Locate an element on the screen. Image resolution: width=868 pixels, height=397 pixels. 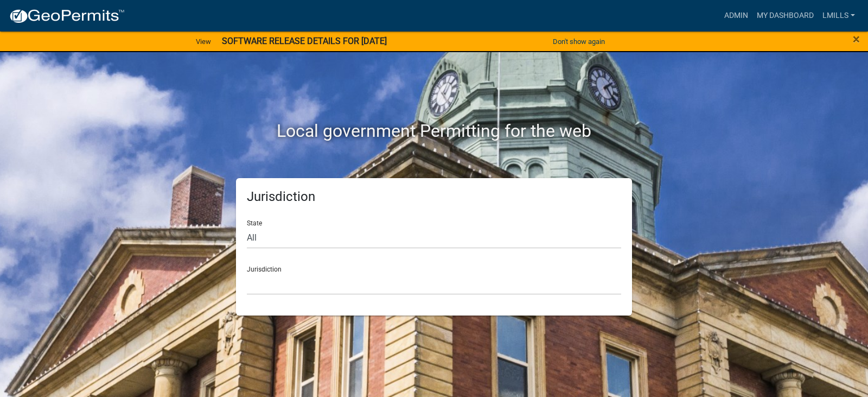
a: lmills is located at coordinates (838, 16).